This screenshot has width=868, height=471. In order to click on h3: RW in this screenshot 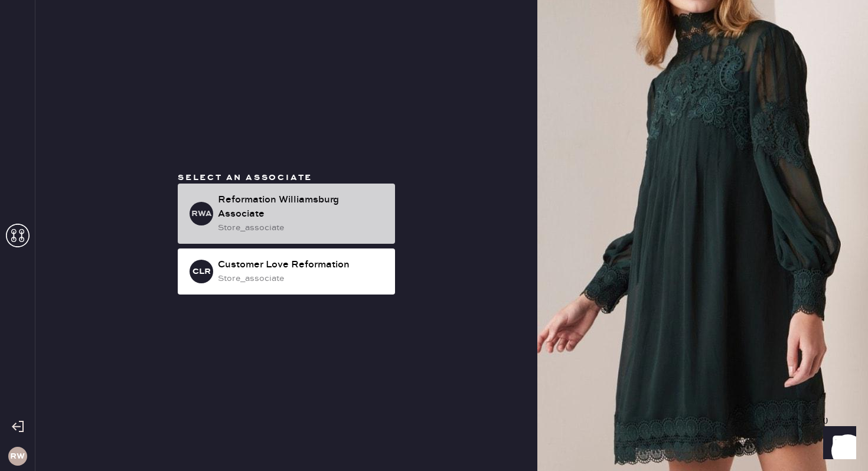, I will do `click(17, 456)`.